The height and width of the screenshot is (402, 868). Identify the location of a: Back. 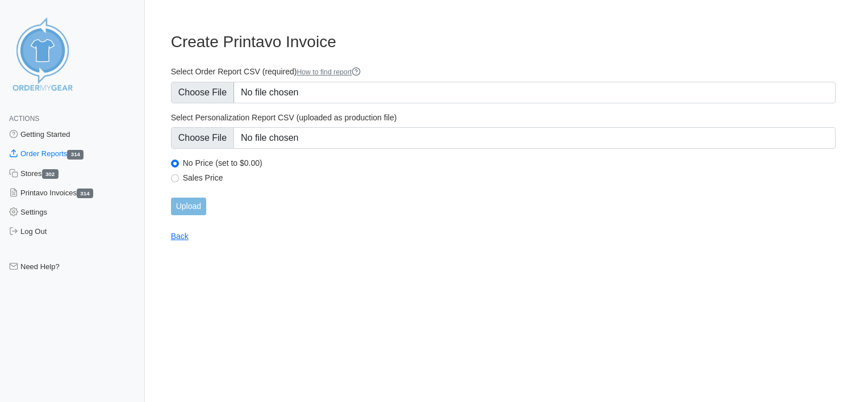
(179, 236).